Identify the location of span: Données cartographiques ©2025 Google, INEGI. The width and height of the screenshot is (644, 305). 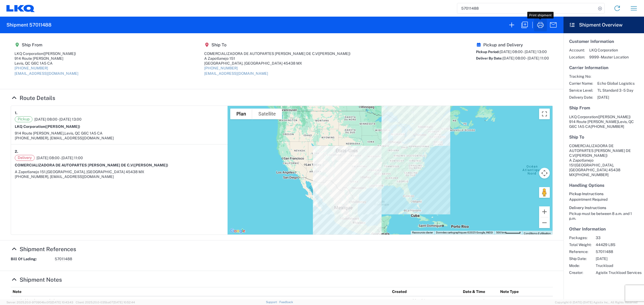
(465, 233).